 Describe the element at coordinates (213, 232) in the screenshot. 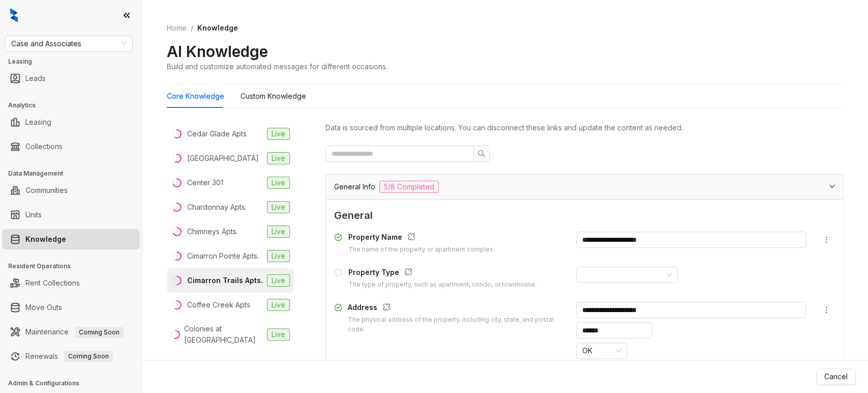

I see `div: Chimneys Apts.` at that location.